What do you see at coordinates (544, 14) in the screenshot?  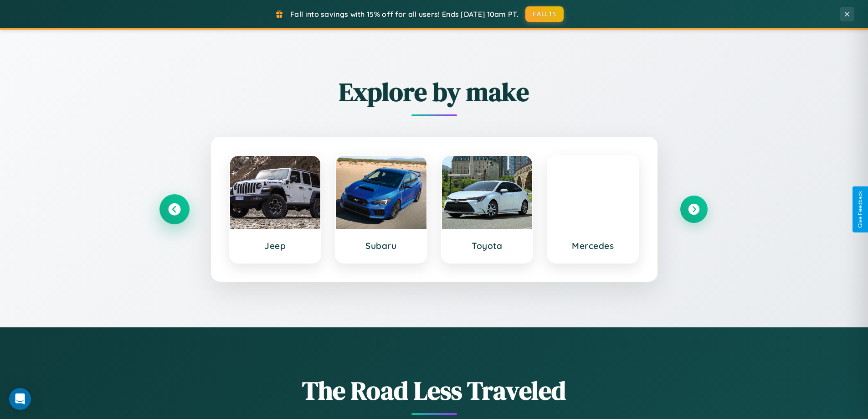 I see `button: FALL15` at bounding box center [544, 14].